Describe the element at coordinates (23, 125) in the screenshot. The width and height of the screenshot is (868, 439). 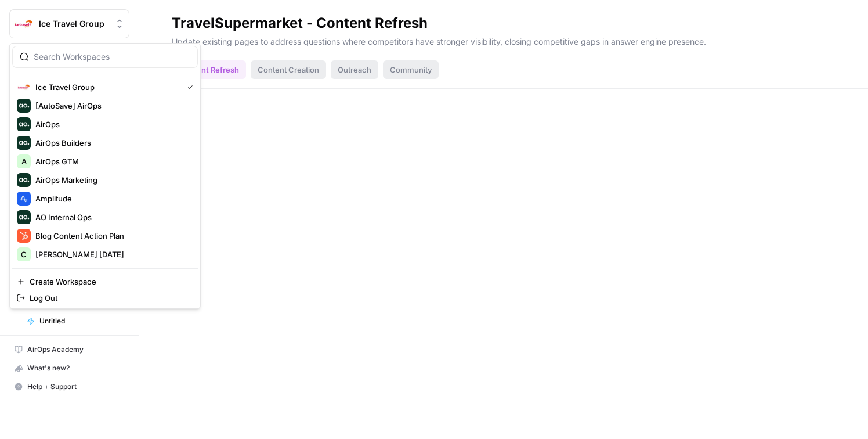
I see `img: AirOps Logo` at that location.